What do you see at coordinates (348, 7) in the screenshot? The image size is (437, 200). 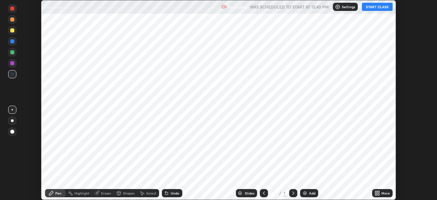 I see `p: Settings` at bounding box center [348, 7].